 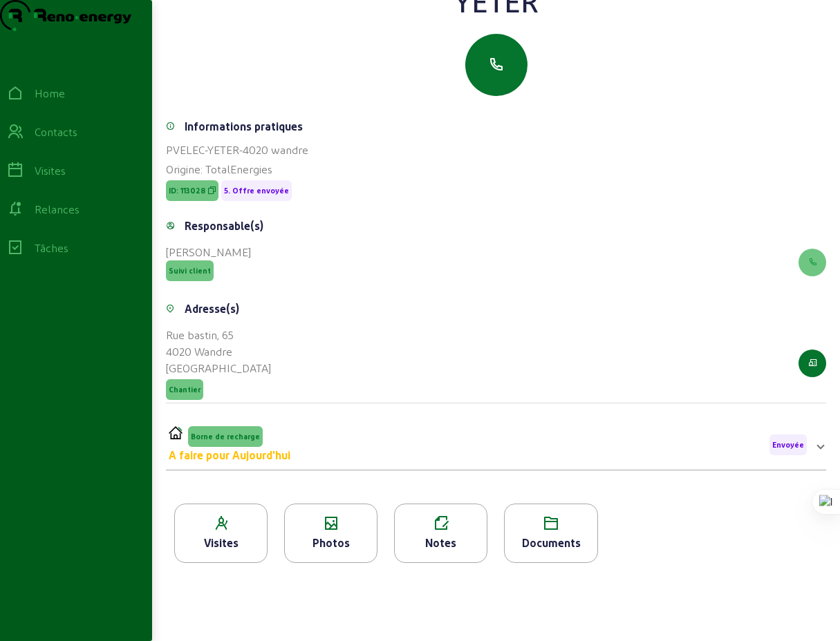 What do you see at coordinates (225, 437) in the screenshot?
I see `span: Borne de recharge` at bounding box center [225, 437].